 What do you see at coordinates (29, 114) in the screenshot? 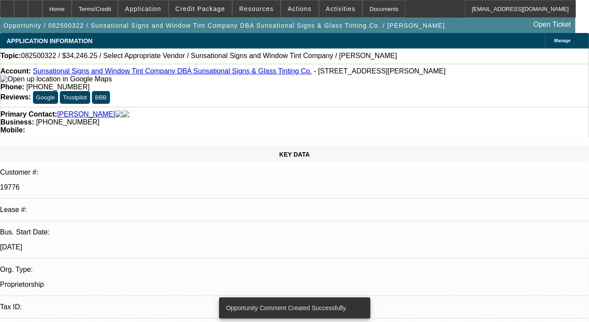
I see `strong: Primary Contact:` at bounding box center [29, 114].